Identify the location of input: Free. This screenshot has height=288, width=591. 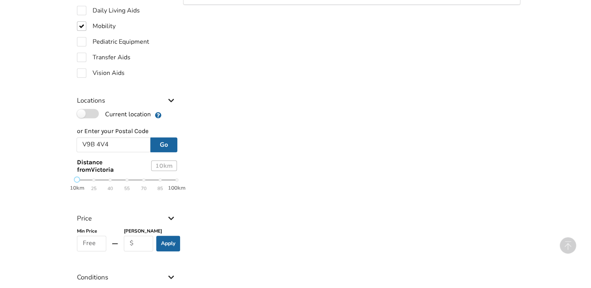
(91, 244).